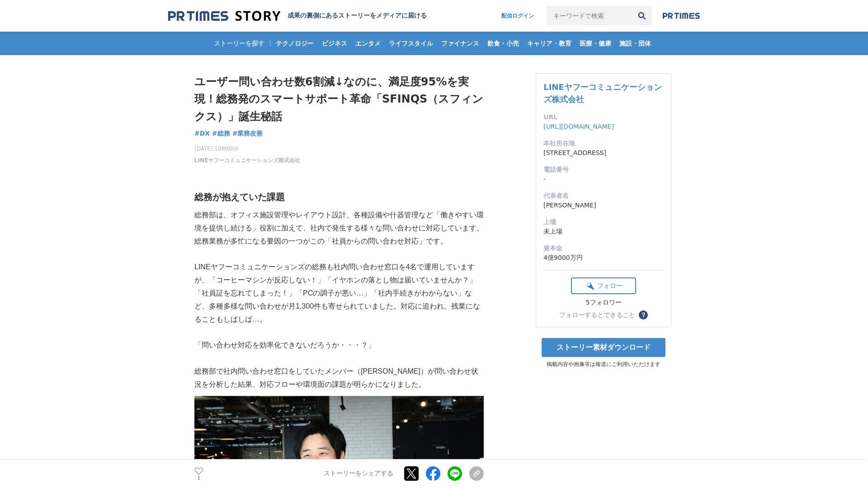 The height and width of the screenshot is (488, 868). I want to click on dt: 本社所在地, so click(603, 143).